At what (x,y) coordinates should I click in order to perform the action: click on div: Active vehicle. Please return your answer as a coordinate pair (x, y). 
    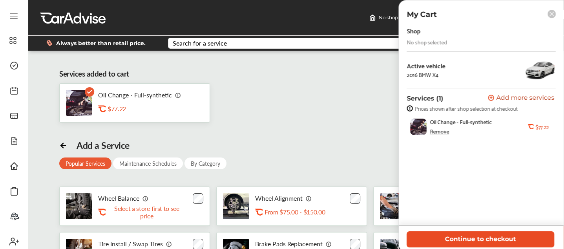
    Looking at the image, I should click on (426, 66).